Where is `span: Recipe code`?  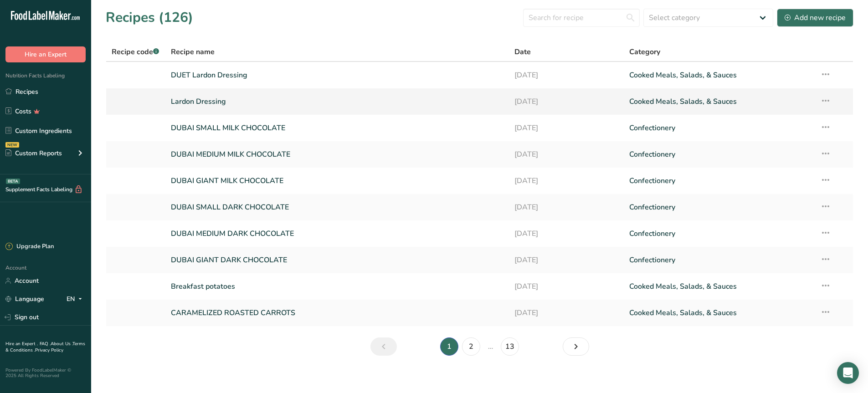
span: Recipe code is located at coordinates (135, 52).